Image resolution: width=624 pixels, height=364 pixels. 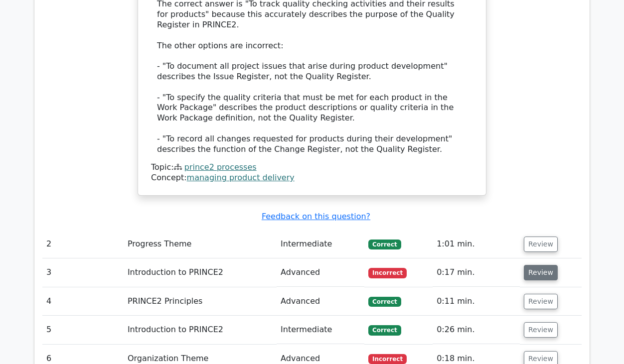 What do you see at coordinates (476, 329) in the screenshot?
I see `td: 0:26 min.` at bounding box center [476, 329].